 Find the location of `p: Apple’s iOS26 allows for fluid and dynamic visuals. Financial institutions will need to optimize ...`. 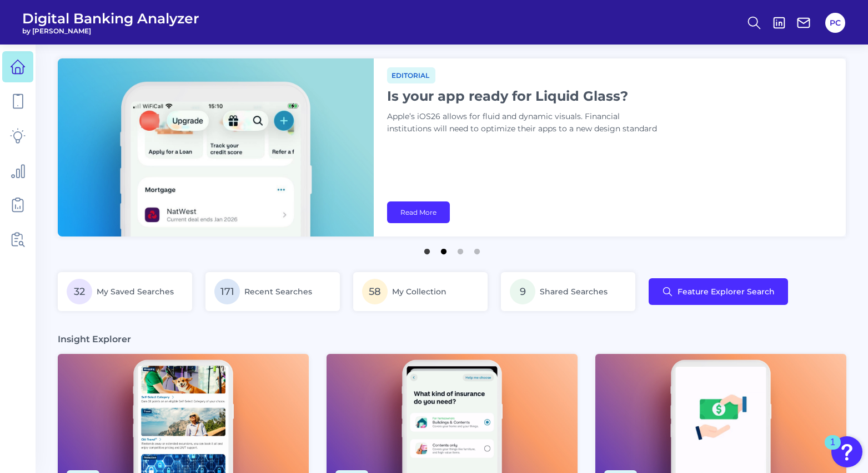

p: Apple’s iOS26 allows for fluid and dynamic visuals. Financial institutions will need to optimize ... is located at coordinates (527, 123).